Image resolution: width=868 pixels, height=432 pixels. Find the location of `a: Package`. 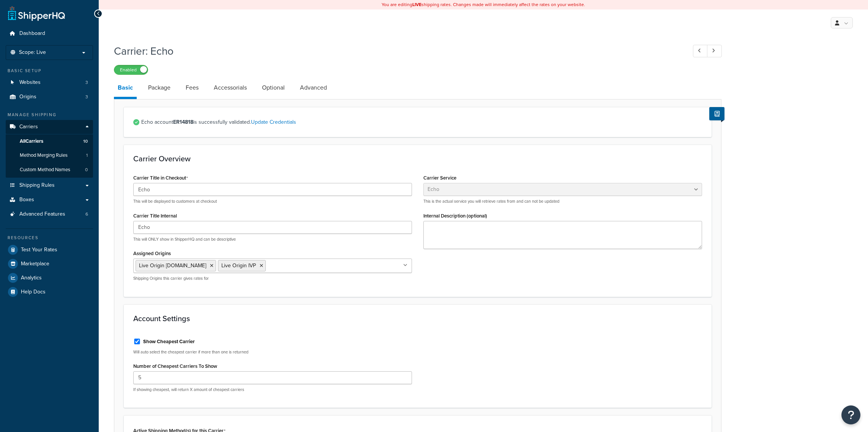

a: Package is located at coordinates (159, 88).